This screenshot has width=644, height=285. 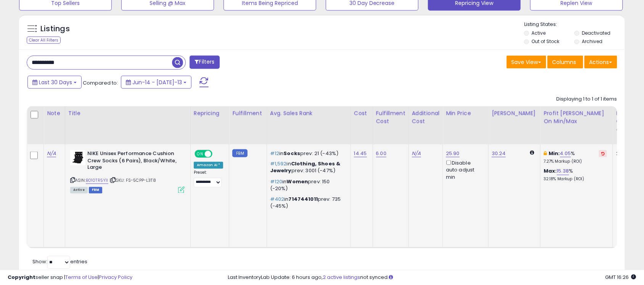 What do you see at coordinates (200, 154) in the screenshot?
I see `span: ON` at bounding box center [200, 154].